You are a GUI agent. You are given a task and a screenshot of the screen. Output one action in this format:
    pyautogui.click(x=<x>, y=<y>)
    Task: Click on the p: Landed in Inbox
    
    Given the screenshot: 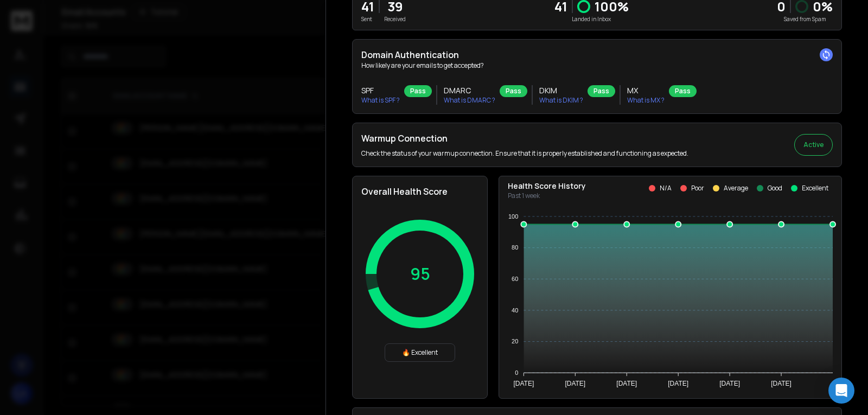 What is the action you would take?
    pyautogui.click(x=591, y=19)
    